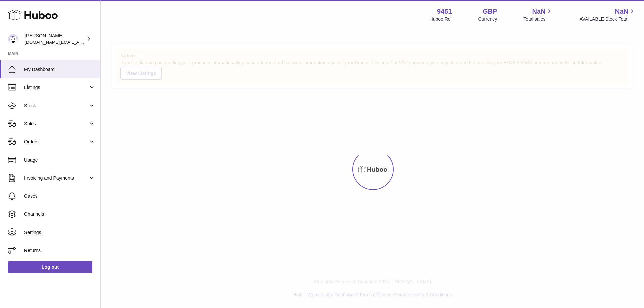 This screenshot has height=308, width=644. I want to click on span: AVAILABLE Stock Total, so click(607, 19).